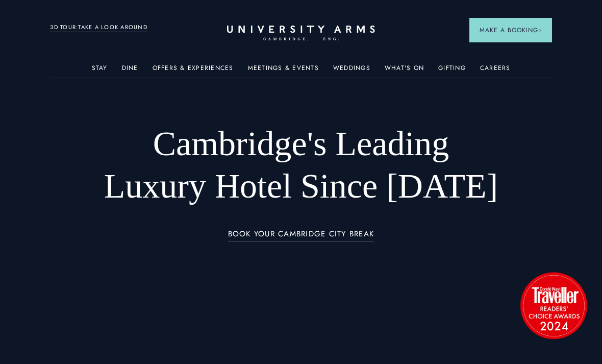 The image size is (602, 364). Describe the element at coordinates (352, 71) in the screenshot. I see `a: Weddings` at that location.